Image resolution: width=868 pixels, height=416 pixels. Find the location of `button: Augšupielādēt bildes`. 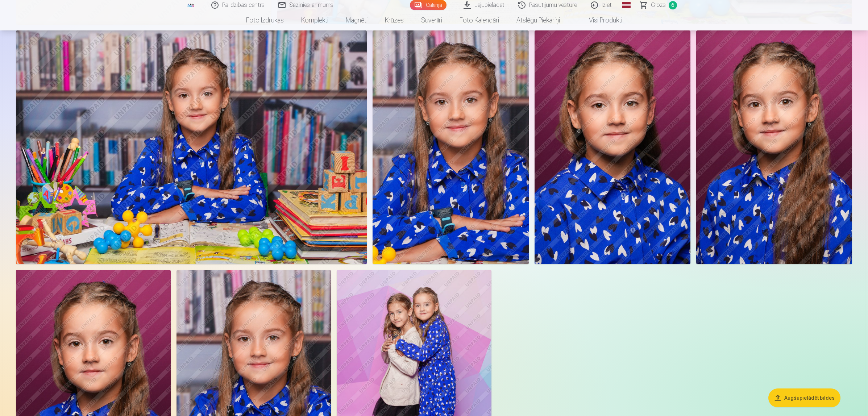

button: Augšupielādēt bildes is located at coordinates (804, 398).